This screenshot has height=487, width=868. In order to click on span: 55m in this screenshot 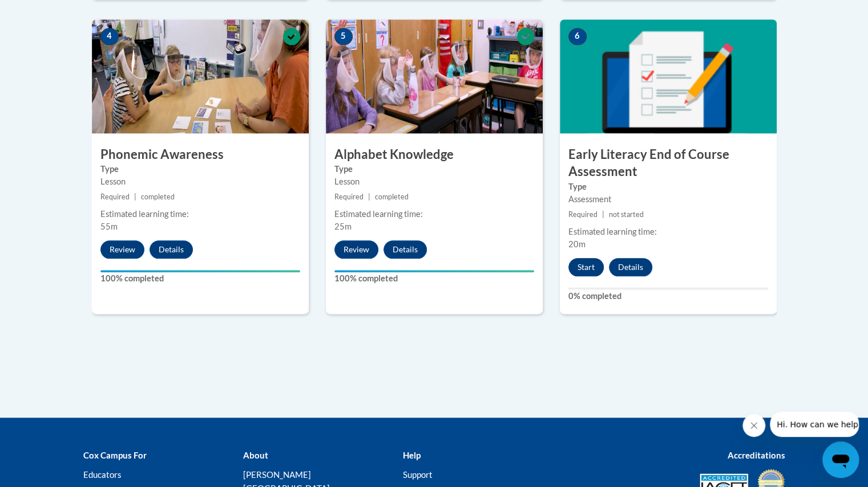, I will do `click(109, 226)`.